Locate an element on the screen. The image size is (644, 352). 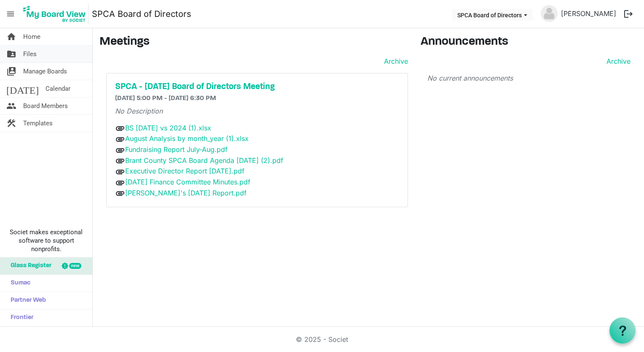
span: Templates is located at coordinates (38, 123).